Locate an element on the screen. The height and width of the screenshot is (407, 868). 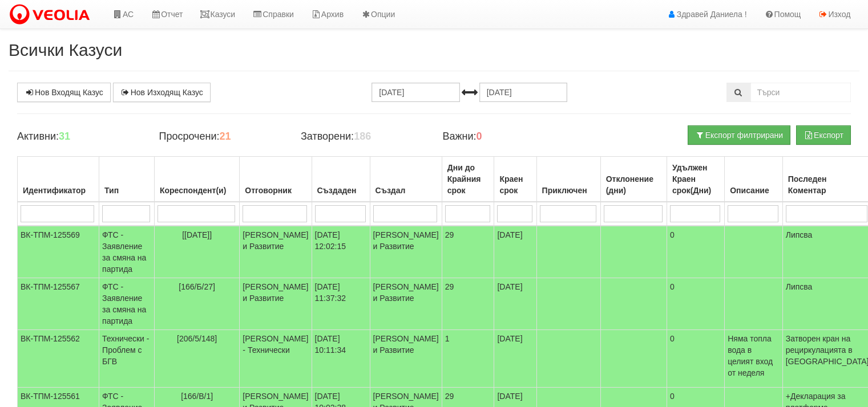
b: 31 is located at coordinates (64, 136).